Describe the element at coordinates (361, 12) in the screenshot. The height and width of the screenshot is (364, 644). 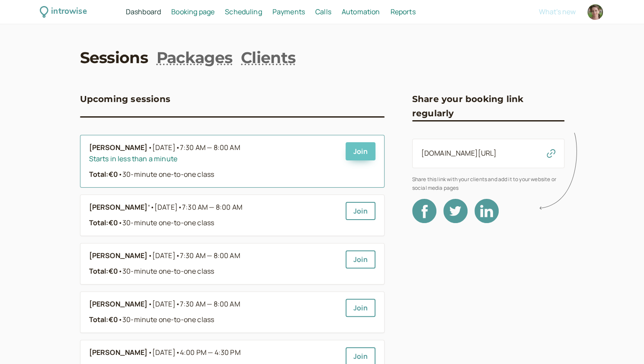
I see `a: Automation` at that location.